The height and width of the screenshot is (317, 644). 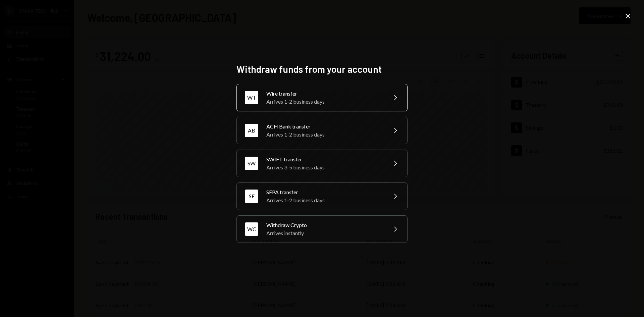 What do you see at coordinates (324, 159) in the screenshot?
I see `div: SWIFT transfer` at bounding box center [324, 159].